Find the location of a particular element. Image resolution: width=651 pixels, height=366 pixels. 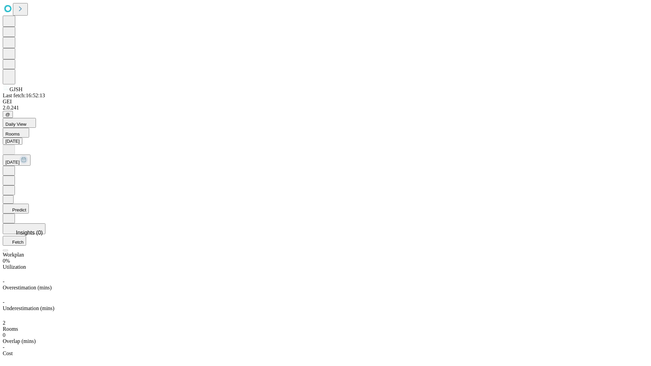

div: GEI is located at coordinates (326, 102).